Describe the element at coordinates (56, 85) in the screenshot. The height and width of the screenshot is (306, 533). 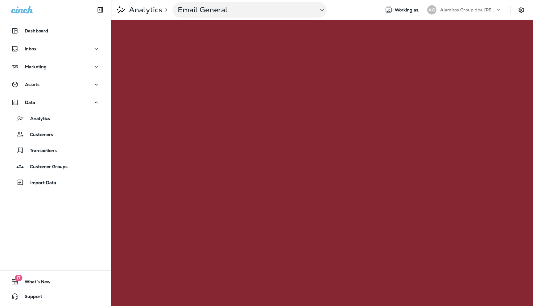
I see `button: Assets` at that location.